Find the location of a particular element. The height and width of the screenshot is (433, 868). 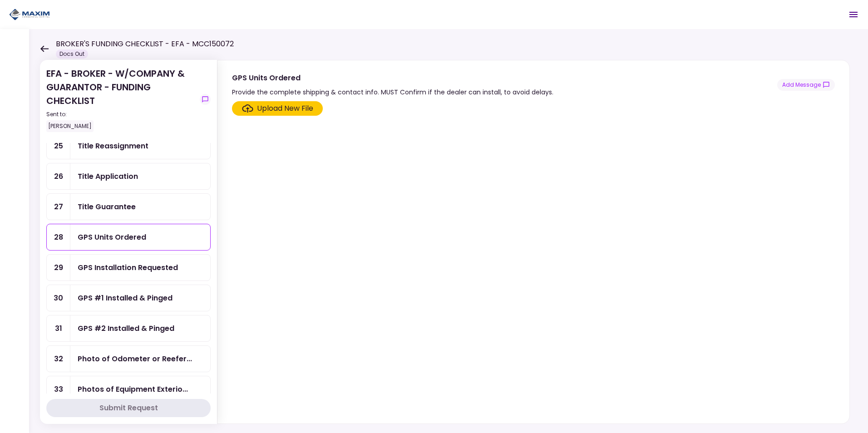

div: 25 is located at coordinates (59, 146).